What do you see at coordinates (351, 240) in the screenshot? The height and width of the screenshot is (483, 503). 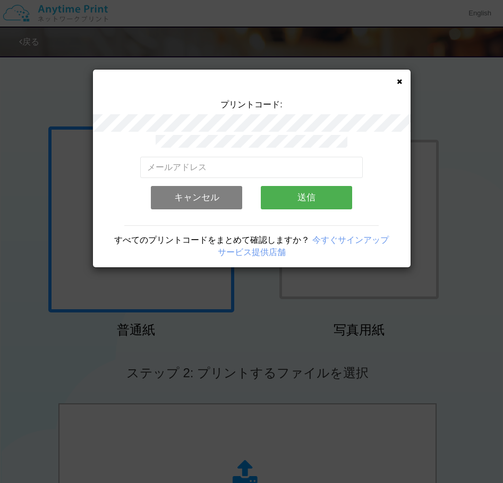 I see `a: 今すぐサインアップ` at bounding box center [351, 240].